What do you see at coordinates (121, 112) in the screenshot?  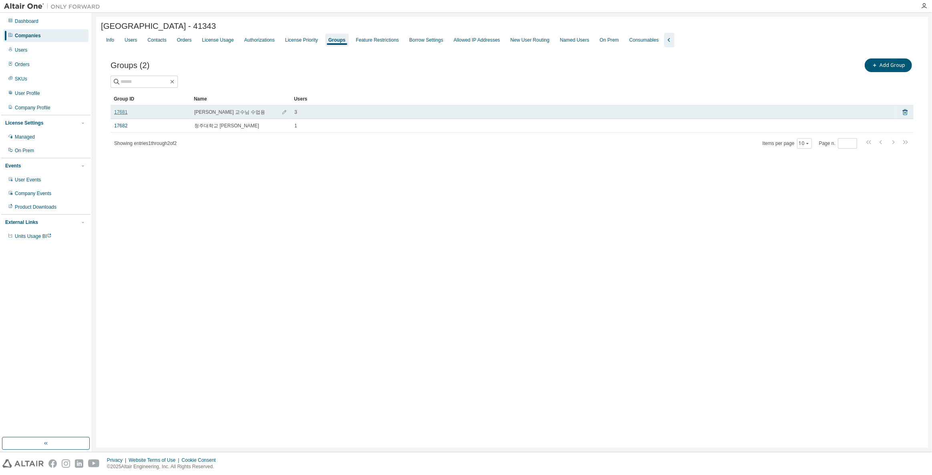 I see `a: 17681` at bounding box center [121, 112].